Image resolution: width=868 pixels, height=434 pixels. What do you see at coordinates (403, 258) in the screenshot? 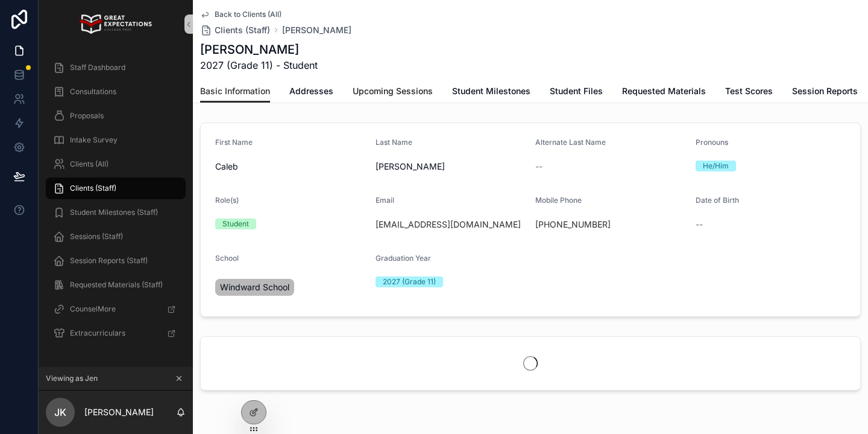
I see `span: Graduation Year` at bounding box center [403, 258].